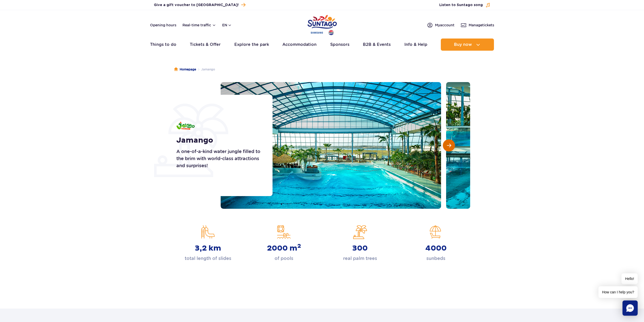  I want to click on img: Jamango, so click(186, 126).